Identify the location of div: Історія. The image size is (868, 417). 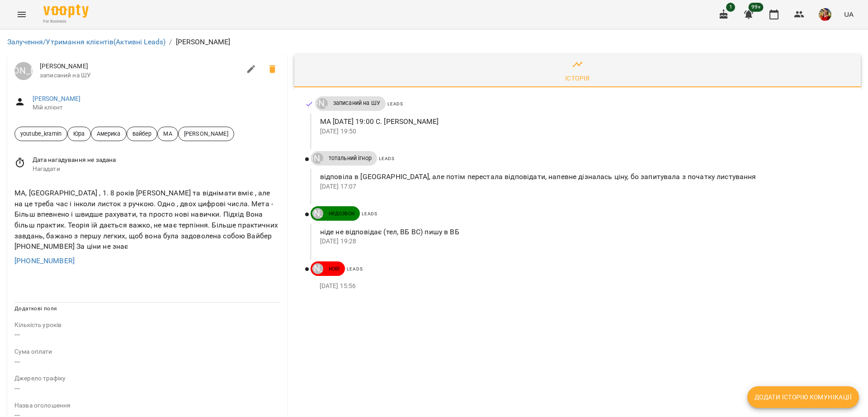
(577, 79).